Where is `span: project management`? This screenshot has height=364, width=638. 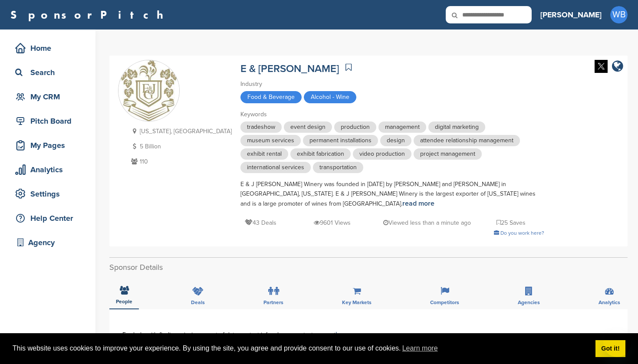
span: project management is located at coordinates (448, 154).